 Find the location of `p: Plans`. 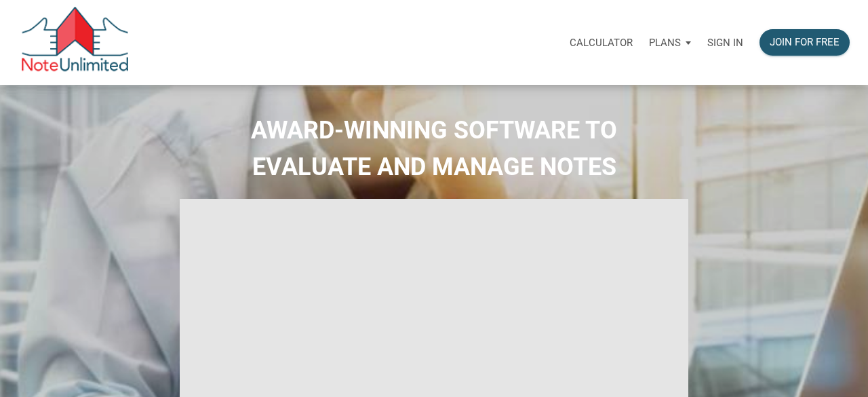

p: Plans is located at coordinates (665, 43).